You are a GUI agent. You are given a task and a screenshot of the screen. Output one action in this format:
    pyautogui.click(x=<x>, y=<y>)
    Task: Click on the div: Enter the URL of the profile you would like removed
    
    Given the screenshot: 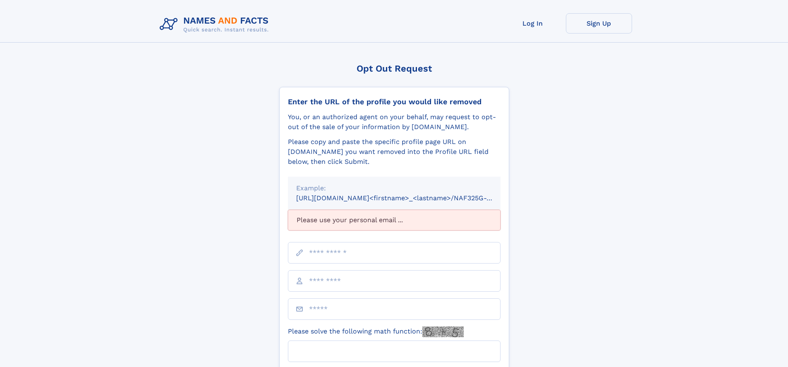 What is the action you would take?
    pyautogui.click(x=394, y=102)
    